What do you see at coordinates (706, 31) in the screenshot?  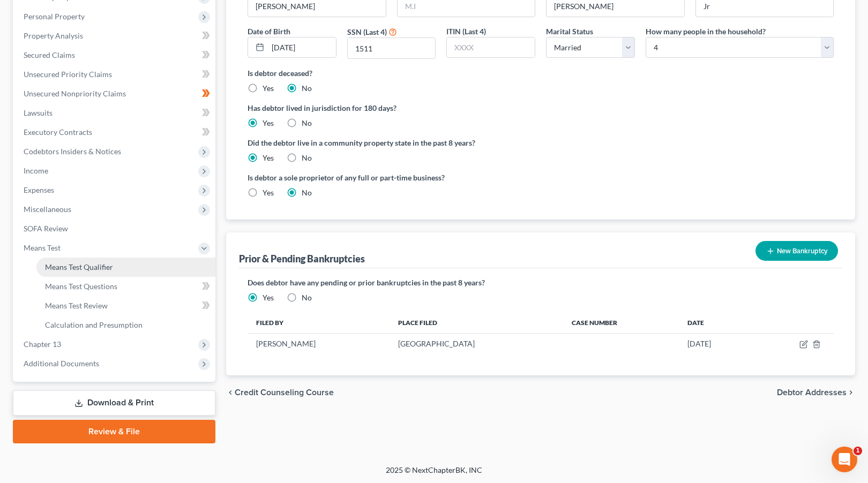 I see `label: How many people in the household?` at bounding box center [706, 31].